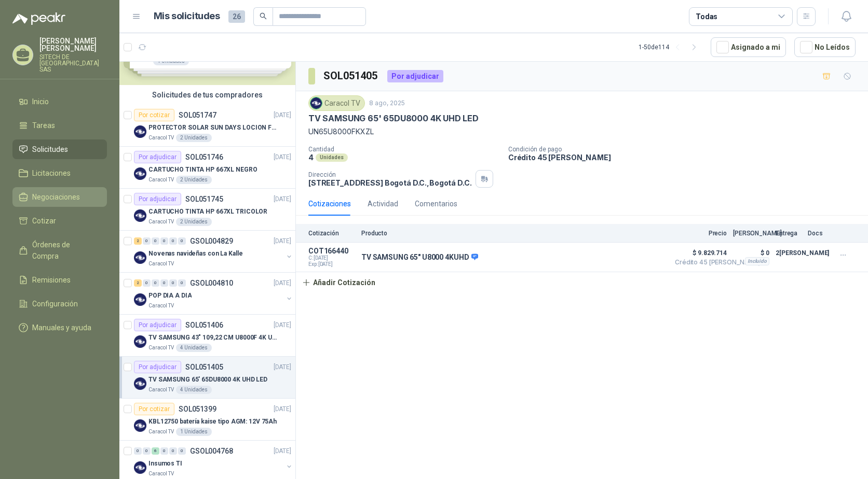 The height and width of the screenshot is (479, 868). What do you see at coordinates (751, 253) in the screenshot?
I see `p: $ 0` at bounding box center [751, 253].